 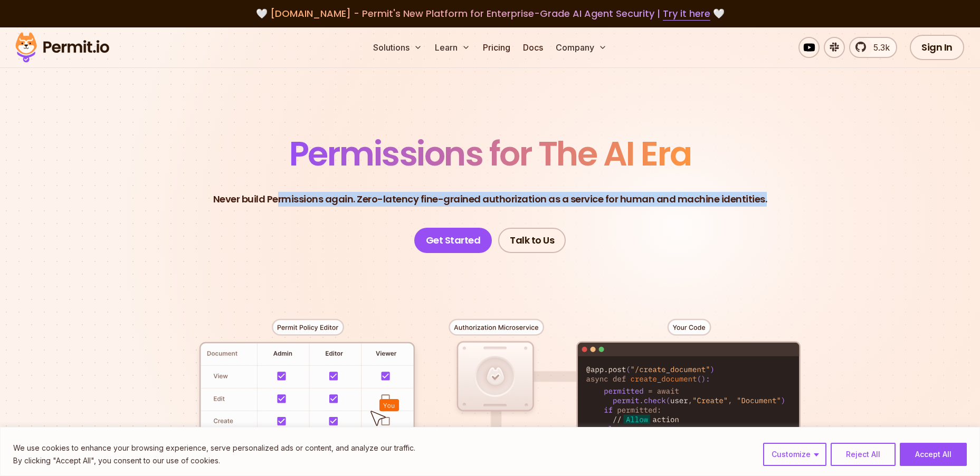 What do you see at coordinates (795, 454) in the screenshot?
I see `button: Customize` at bounding box center [795, 454].